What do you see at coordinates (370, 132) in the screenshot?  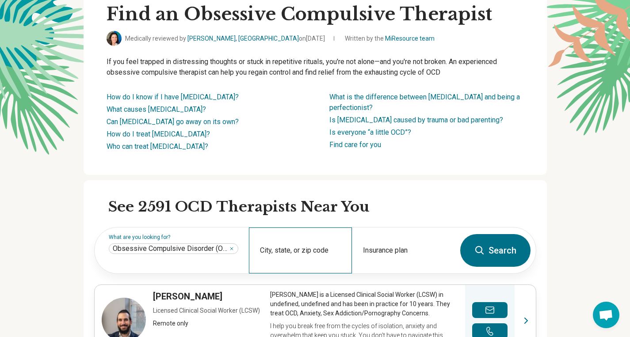 I see `a: Is everyone “a little OCD”?` at bounding box center [370, 132].